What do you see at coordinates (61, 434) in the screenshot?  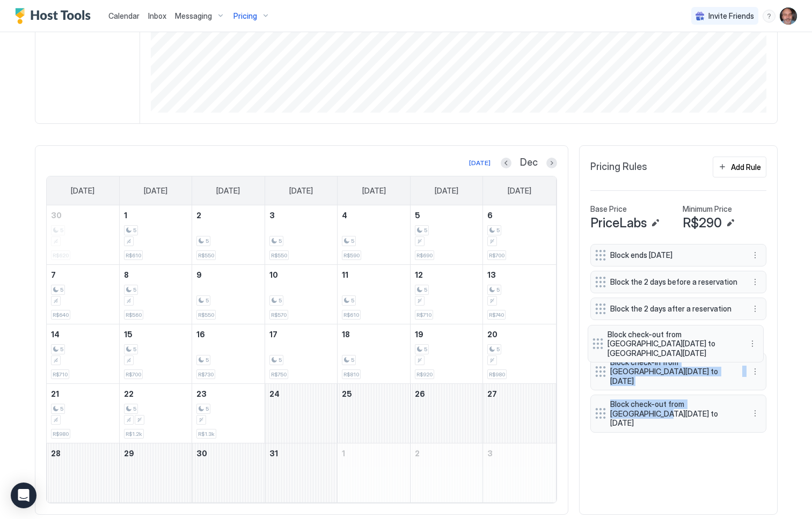 I see `span: R$980` at bounding box center [61, 434].